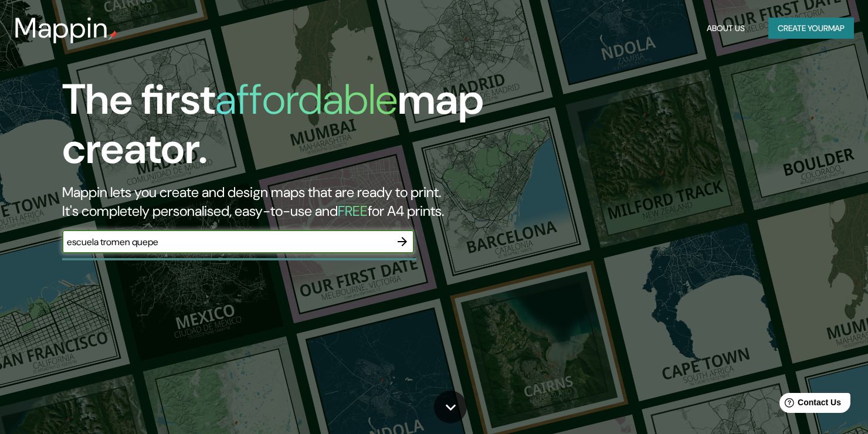 This screenshot has width=868, height=434. What do you see at coordinates (725, 28) in the screenshot?
I see `button: About Us` at bounding box center [725, 28].